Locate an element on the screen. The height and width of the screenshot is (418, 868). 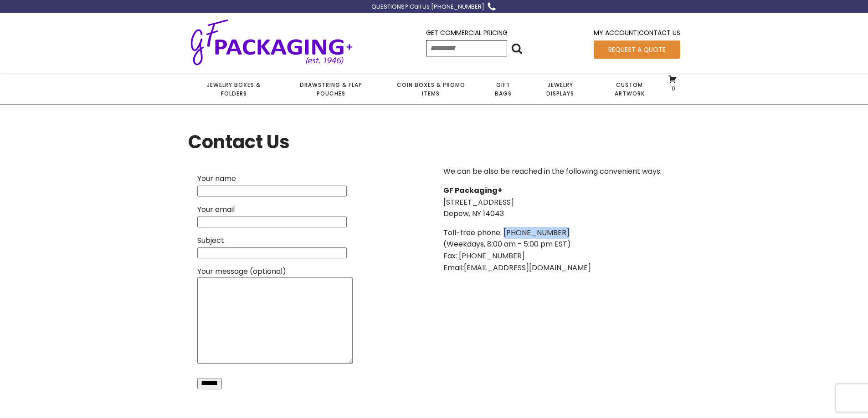
form: Contact form is located at coordinates (275, 281).